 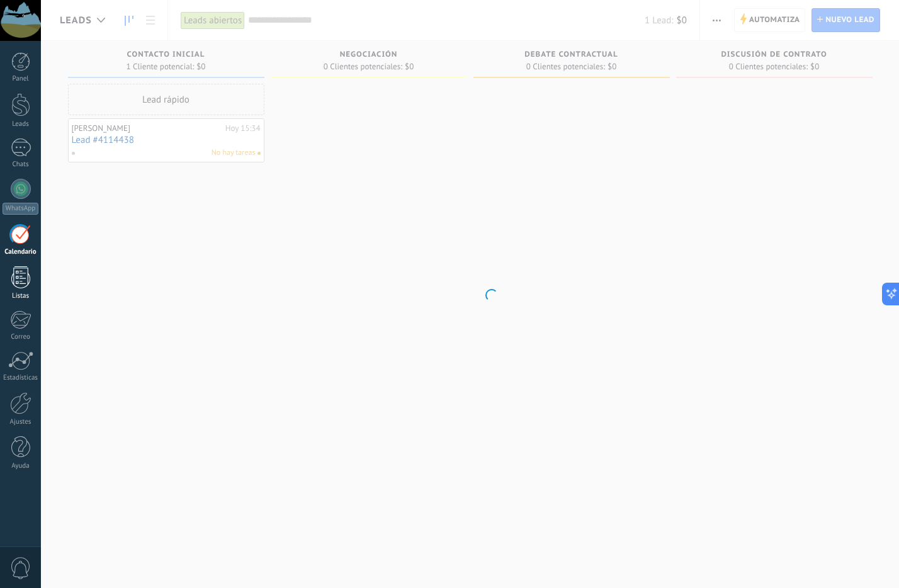 What do you see at coordinates (21, 252) in the screenshot?
I see `div: Calendario` at bounding box center [21, 252].